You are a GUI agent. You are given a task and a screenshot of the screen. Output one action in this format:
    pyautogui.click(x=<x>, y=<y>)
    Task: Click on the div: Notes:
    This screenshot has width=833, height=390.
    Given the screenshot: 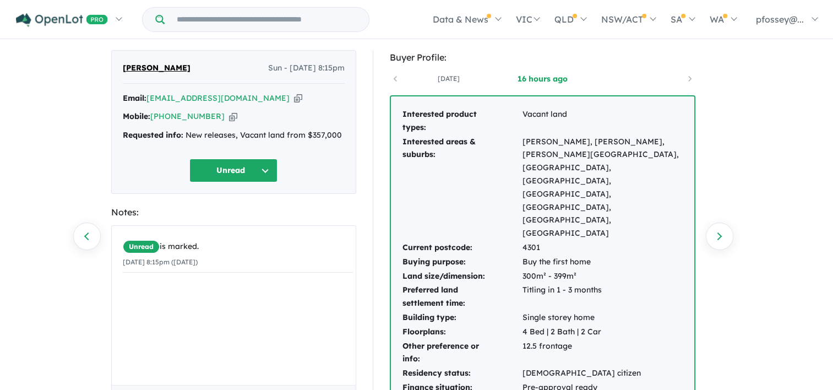 What is the action you would take?
    pyautogui.click(x=234, y=212)
    